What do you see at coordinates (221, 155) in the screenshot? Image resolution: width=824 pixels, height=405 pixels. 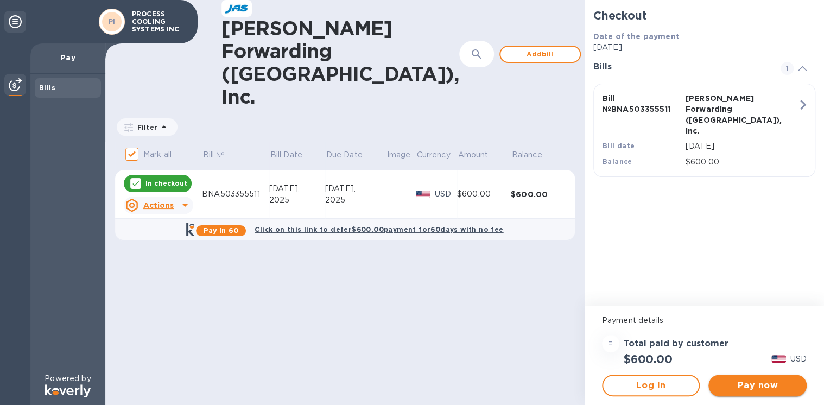 I see `span: Bill №` at bounding box center [221, 155].